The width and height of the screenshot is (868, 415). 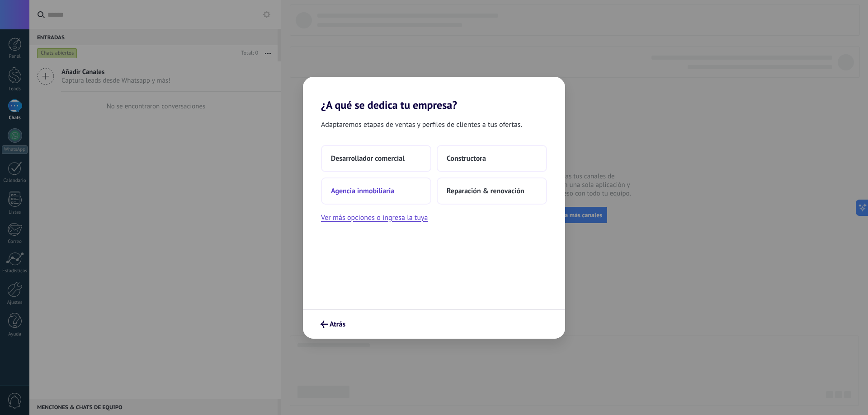 I want to click on span: Agencia inmobiliaria, so click(x=363, y=192).